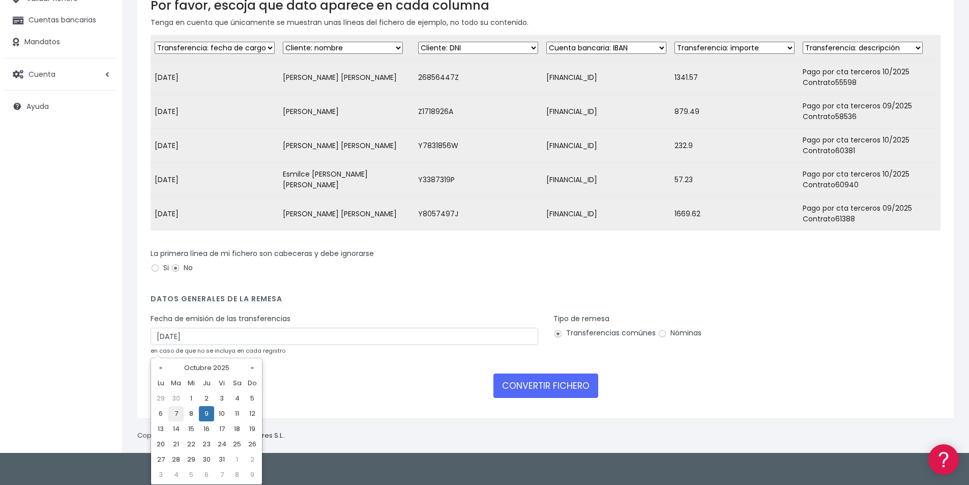 Image resolution: width=969 pixels, height=485 pixels. Describe the element at coordinates (581, 318) in the screenshot. I see `label: Tipo de remesa` at that location.